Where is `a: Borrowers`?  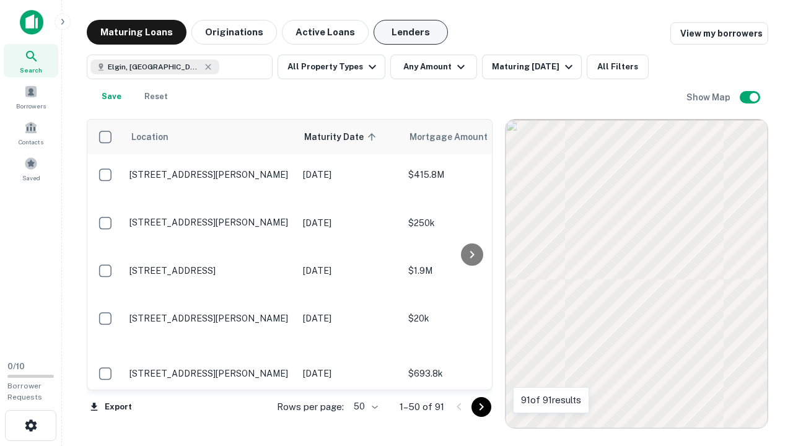
a: Borrowers is located at coordinates (31, 97).